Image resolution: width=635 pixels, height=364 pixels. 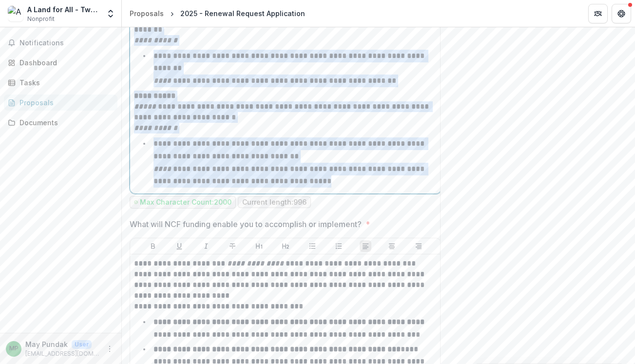 I want to click on button: Get Help, so click(x=622, y=14).